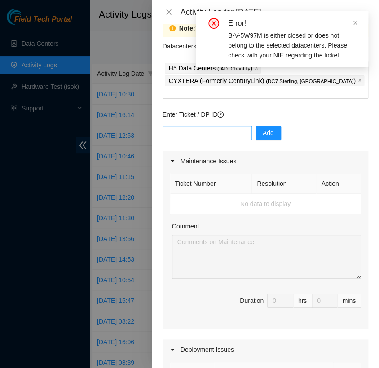 The width and height of the screenshot is (379, 368). I want to click on th: Resolution, so click(284, 184).